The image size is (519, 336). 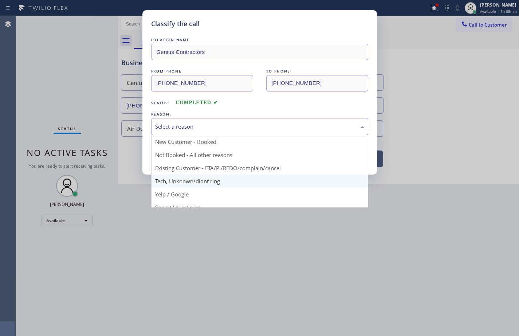 I want to click on div: REASON:, so click(x=260, y=114).